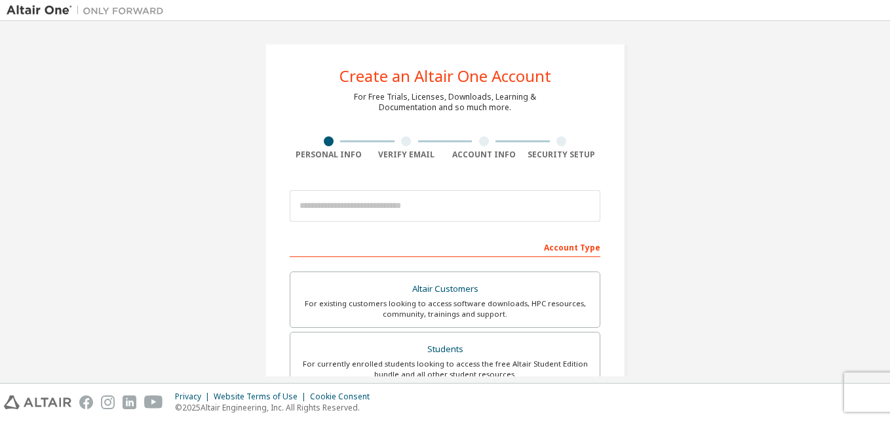 The image size is (890, 421). Describe the element at coordinates (484, 155) in the screenshot. I see `div: Account Info` at that location.